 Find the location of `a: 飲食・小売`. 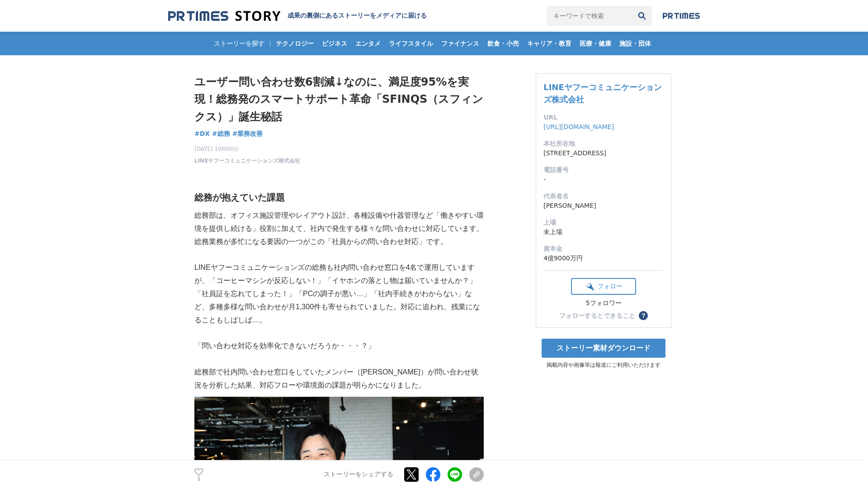

a: 飲食・小売 is located at coordinates (503, 43).